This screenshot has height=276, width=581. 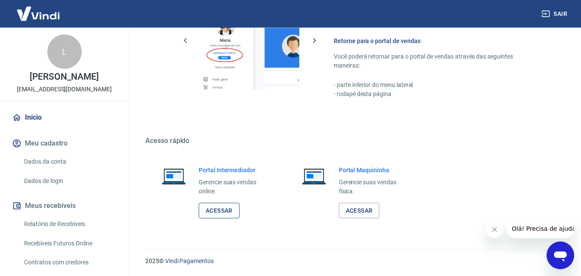 I want to click on a: Vindi Pagamentos, so click(x=189, y=261).